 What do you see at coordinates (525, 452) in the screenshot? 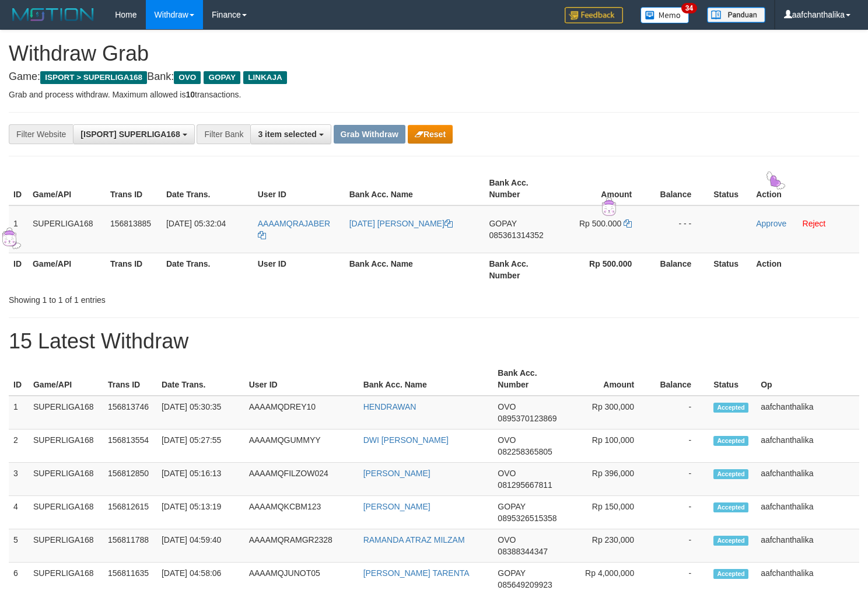
I see `span: Copy 082258365805 to clipboard` at bounding box center [525, 452].